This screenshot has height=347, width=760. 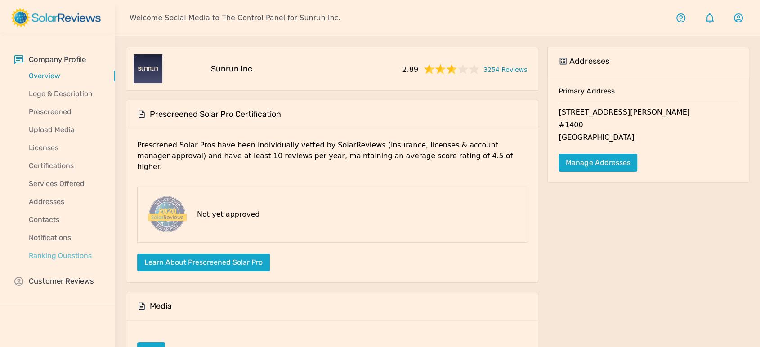 What do you see at coordinates (65, 130) in the screenshot?
I see `a: Upload Media` at bounding box center [65, 130].